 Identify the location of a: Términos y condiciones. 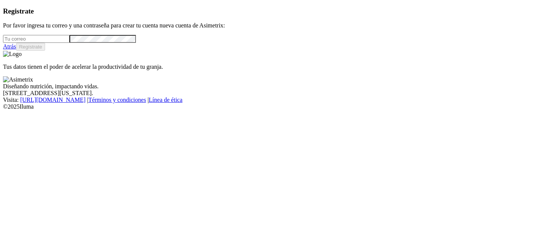
(117, 100).